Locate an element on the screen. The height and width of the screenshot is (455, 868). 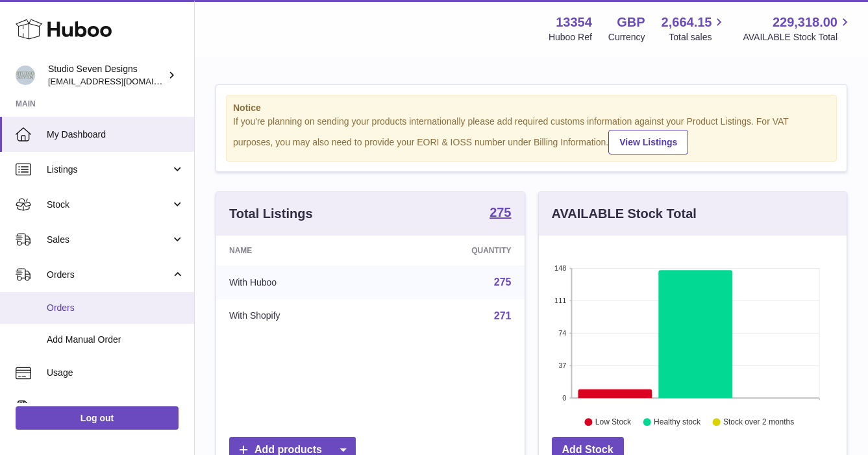
text: Stock over 2 months is located at coordinates (758, 422).